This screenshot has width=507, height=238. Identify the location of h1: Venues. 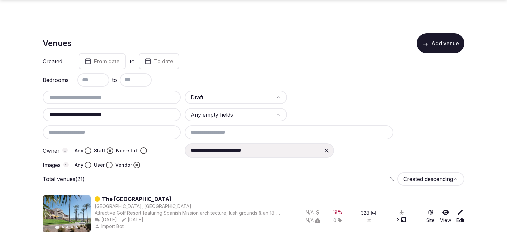
(57, 43).